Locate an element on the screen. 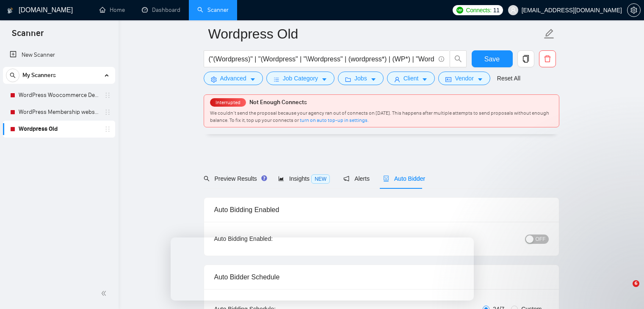 This screenshot has width=644, height=309. input: Search Freelance Jobs... is located at coordinates (322, 59).